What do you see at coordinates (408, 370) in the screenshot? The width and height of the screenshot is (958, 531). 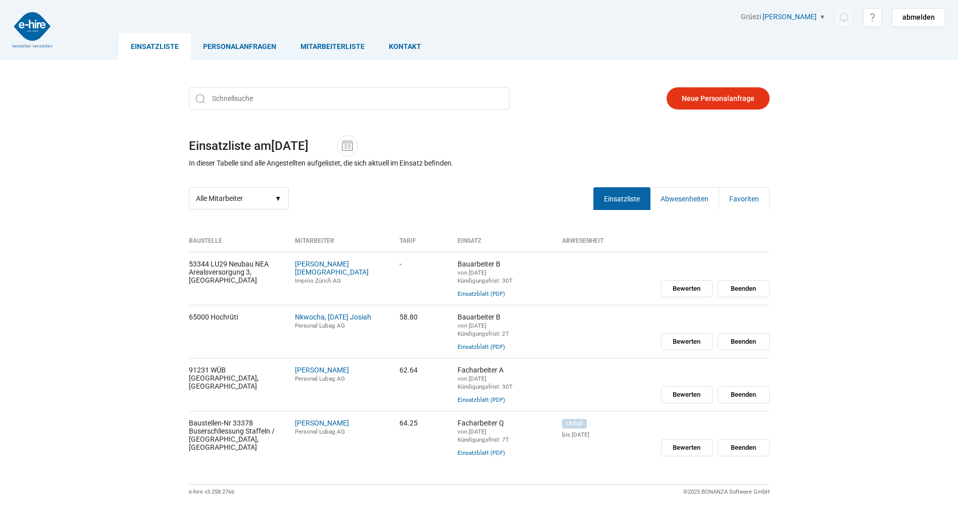 I see `nobr: 62.64` at bounding box center [408, 370].